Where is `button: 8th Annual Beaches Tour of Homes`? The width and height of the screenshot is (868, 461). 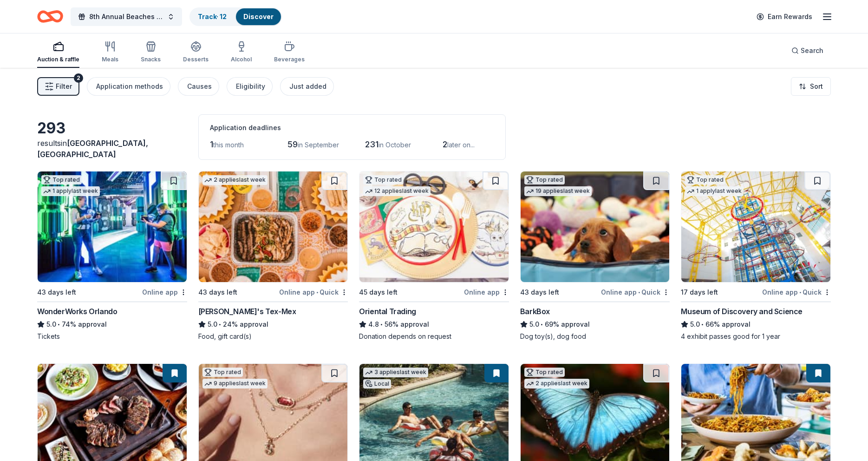
button: 8th Annual Beaches Tour of Homes is located at coordinates (126, 17).